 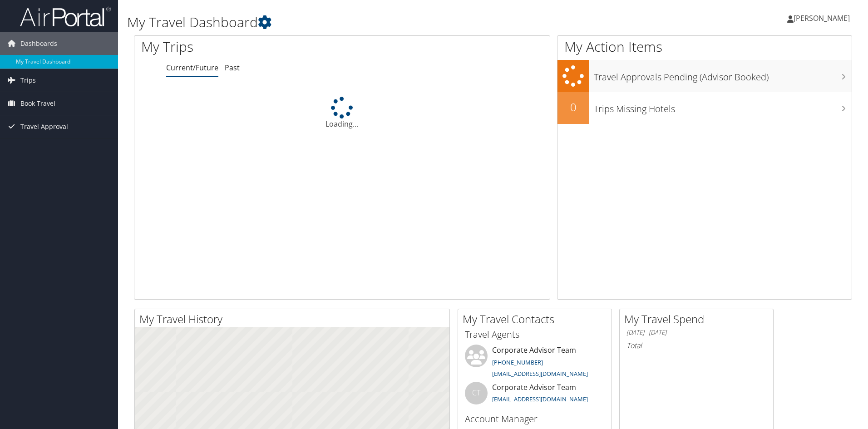 What do you see at coordinates (342, 113) in the screenshot?
I see `div: Loading...` at bounding box center [342, 113].